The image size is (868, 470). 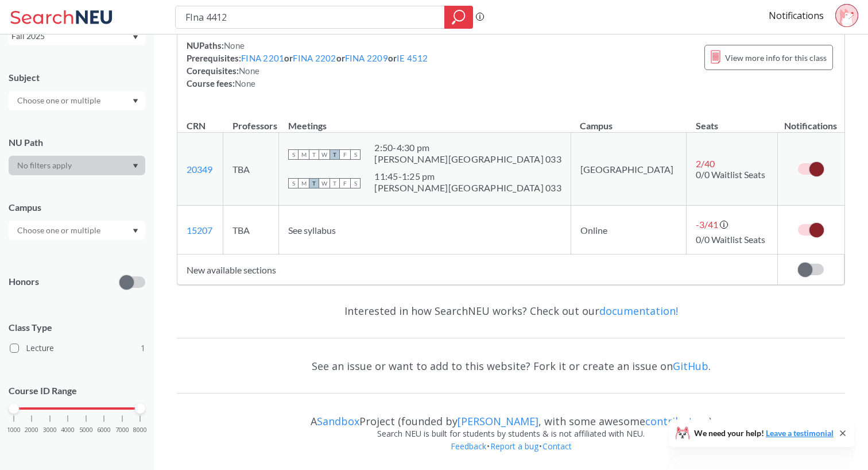 What do you see at coordinates (477, 269) in the screenshot?
I see `td: New available sections` at bounding box center [477, 269].